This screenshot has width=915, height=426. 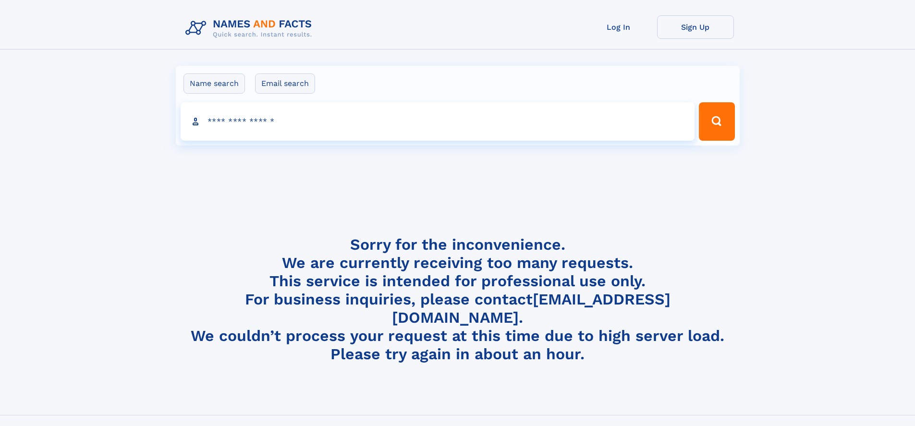 I want to click on input: search input, so click(x=437, y=121).